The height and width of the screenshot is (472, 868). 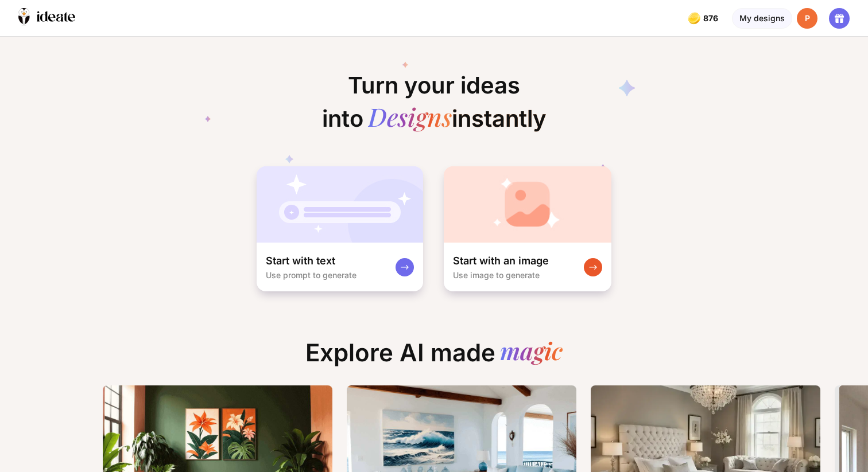 I want to click on div: magic, so click(x=531, y=352).